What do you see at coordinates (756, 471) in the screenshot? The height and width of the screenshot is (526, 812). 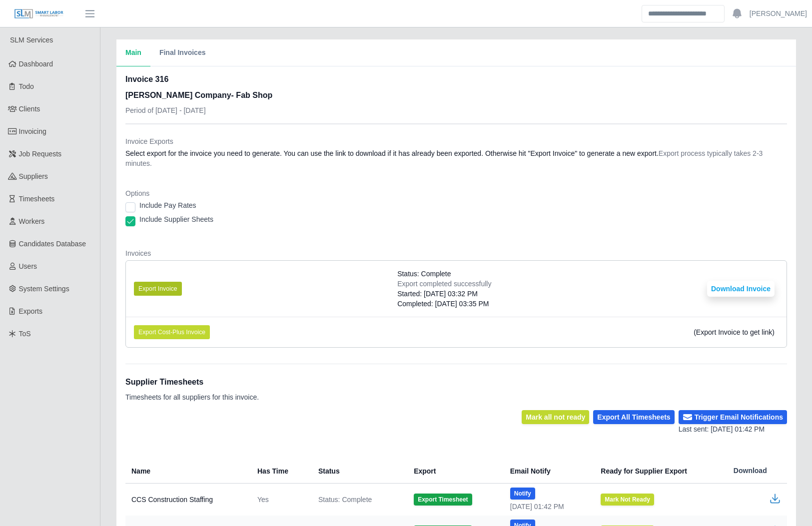 I see `th: Download` at bounding box center [756, 471].